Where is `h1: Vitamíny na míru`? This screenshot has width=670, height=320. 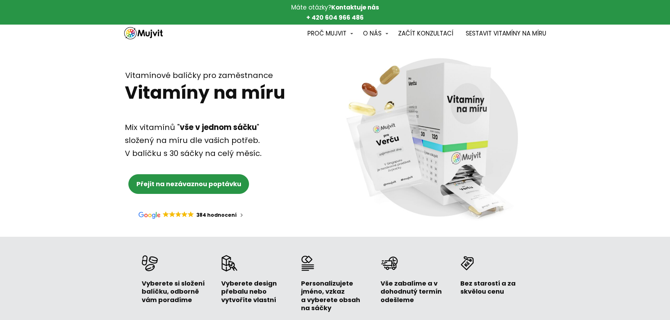
h1: Vitamíny na míru is located at coordinates (207, 93).